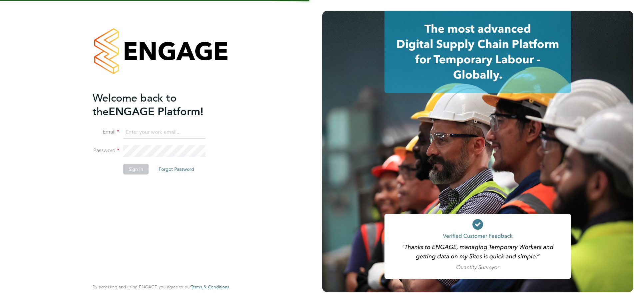  I want to click on span: Terms & Conditions, so click(210, 287).